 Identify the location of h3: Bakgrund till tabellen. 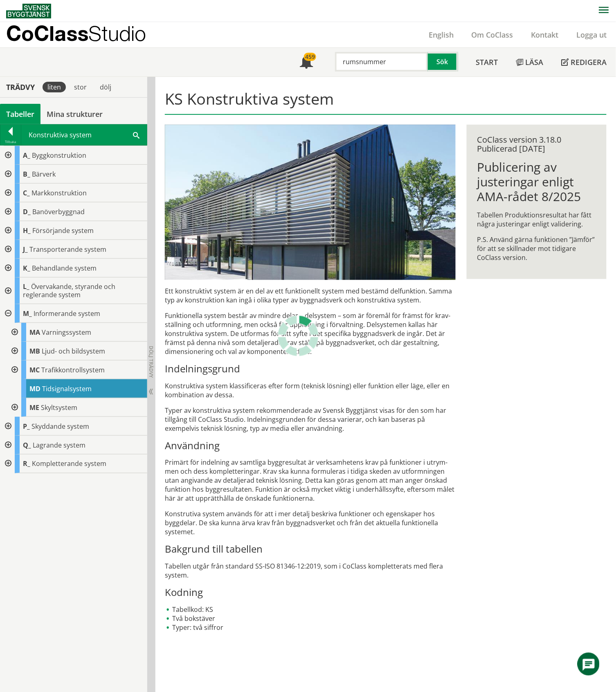
(310, 550).